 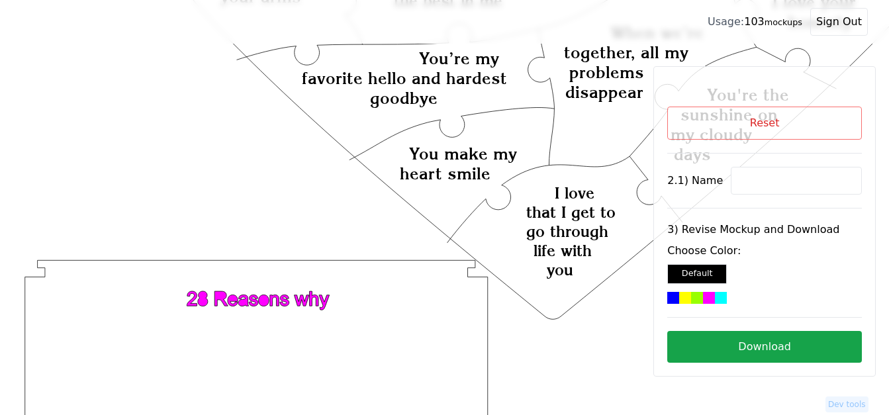 What do you see at coordinates (783, 22) in the screenshot?
I see `small: mockups` at bounding box center [783, 22].